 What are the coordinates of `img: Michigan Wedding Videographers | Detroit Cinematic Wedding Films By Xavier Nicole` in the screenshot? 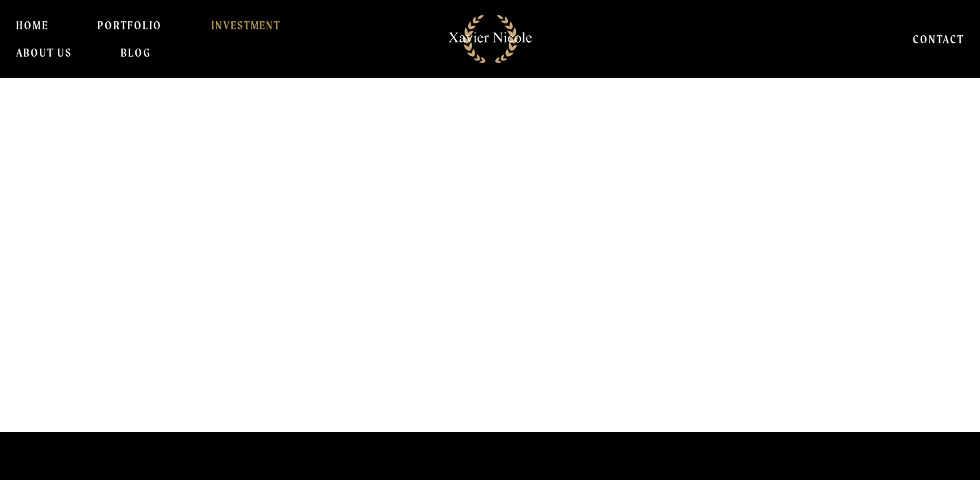 It's located at (490, 39).